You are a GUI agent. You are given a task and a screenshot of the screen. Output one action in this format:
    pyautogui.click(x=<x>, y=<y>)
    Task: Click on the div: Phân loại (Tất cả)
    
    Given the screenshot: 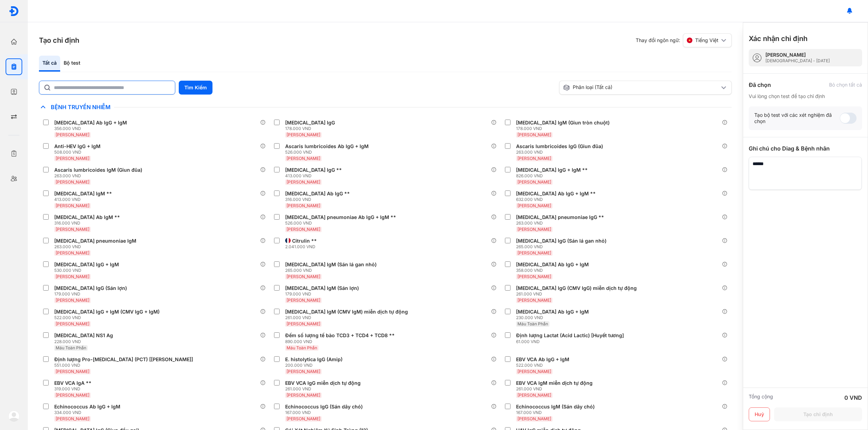 What is the action you would take?
    pyautogui.click(x=641, y=88)
    